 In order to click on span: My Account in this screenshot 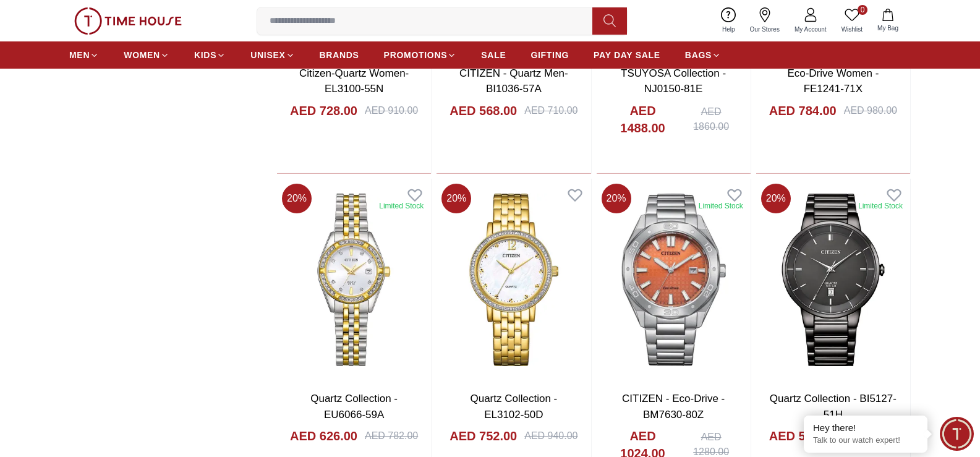, I will do `click(810, 29)`.